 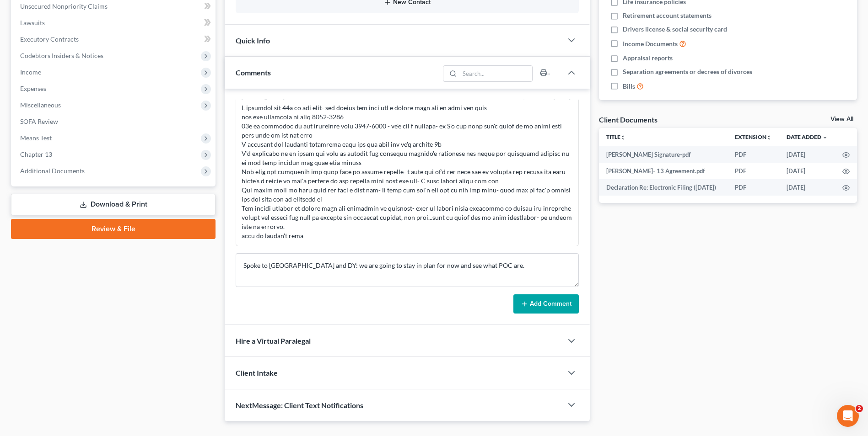 I want to click on span: SOFA Review, so click(x=39, y=121).